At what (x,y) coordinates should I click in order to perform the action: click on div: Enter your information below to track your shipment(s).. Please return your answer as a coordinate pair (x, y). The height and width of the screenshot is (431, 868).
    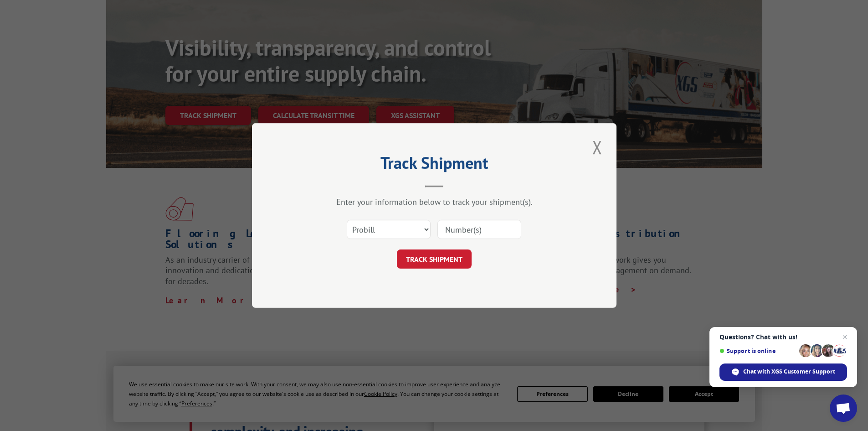
    Looking at the image, I should click on (434, 202).